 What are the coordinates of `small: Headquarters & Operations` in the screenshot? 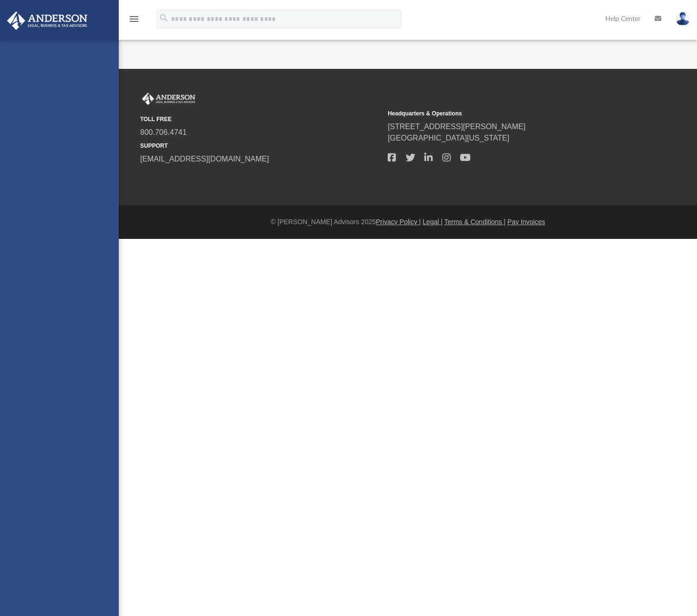 It's located at (508, 114).